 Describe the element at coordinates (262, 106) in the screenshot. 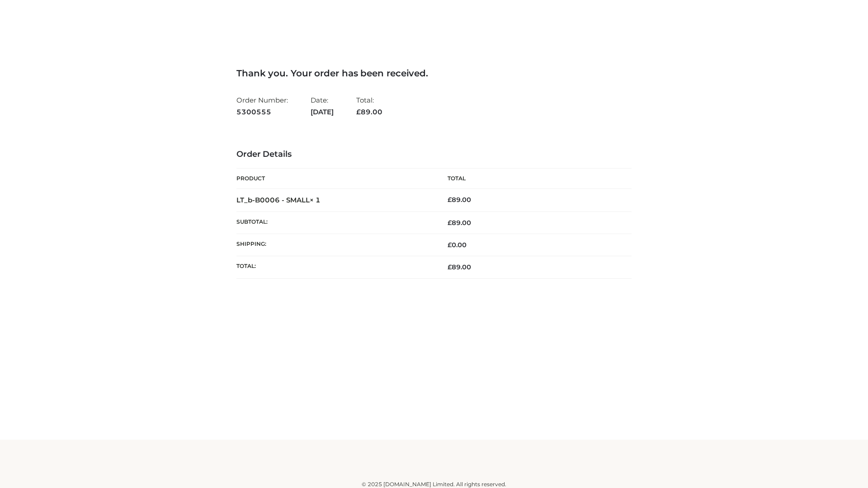

I see `li: Order Number:` at that location.